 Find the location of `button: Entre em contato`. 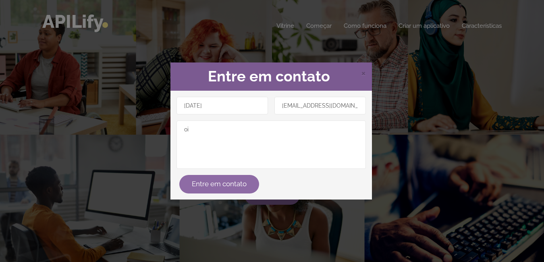

button: Entre em contato is located at coordinates (219, 184).